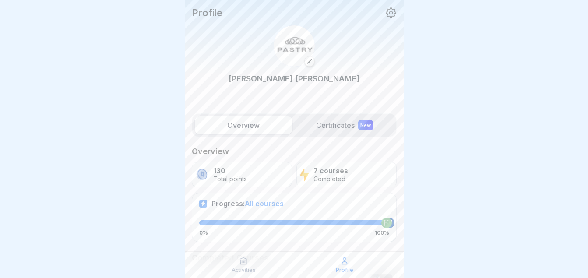 Image resolution: width=588 pixels, height=278 pixels. Describe the element at coordinates (382, 233) in the screenshot. I see `p: 100%` at that location.